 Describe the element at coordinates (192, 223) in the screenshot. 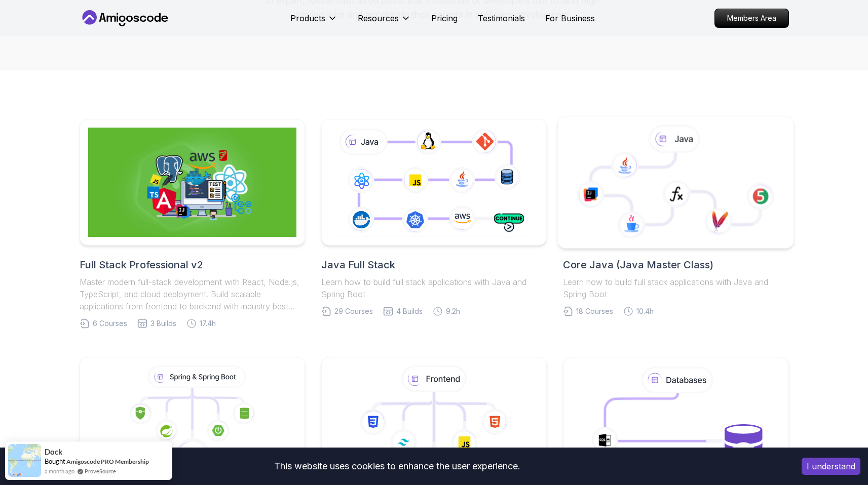

I see `a: Full Stack Professional v2Full Stack Professional v2Master modern full-stack development with Rea...` at that location.